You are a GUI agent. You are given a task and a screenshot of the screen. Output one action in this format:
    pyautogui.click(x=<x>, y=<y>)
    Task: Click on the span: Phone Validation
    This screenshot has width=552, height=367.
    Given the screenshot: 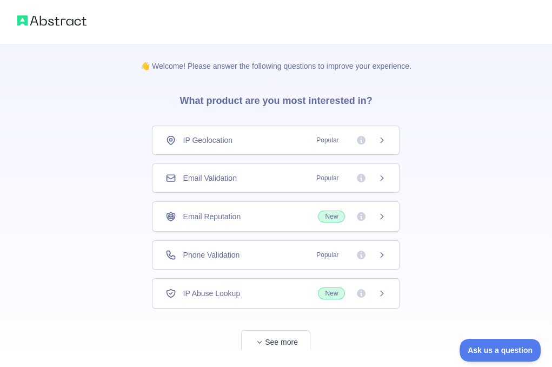 What is the action you would take?
    pyautogui.click(x=211, y=255)
    